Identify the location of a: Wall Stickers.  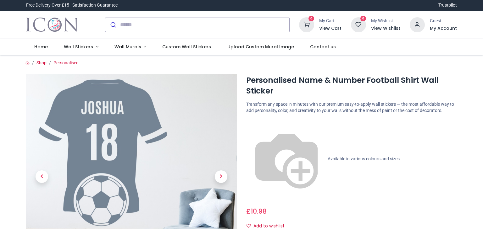
(81, 47).